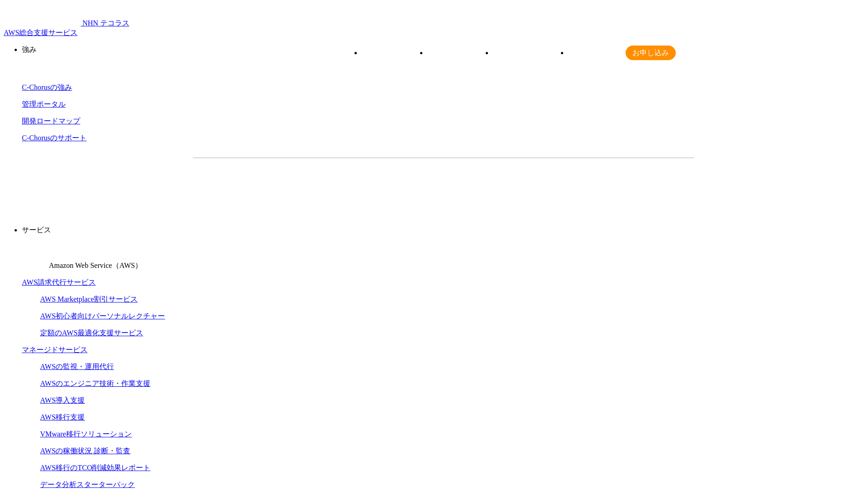 Image resolution: width=868 pixels, height=492 pixels. What do you see at coordinates (453, 52) in the screenshot?
I see `a: 特長・メリット` at bounding box center [453, 52].